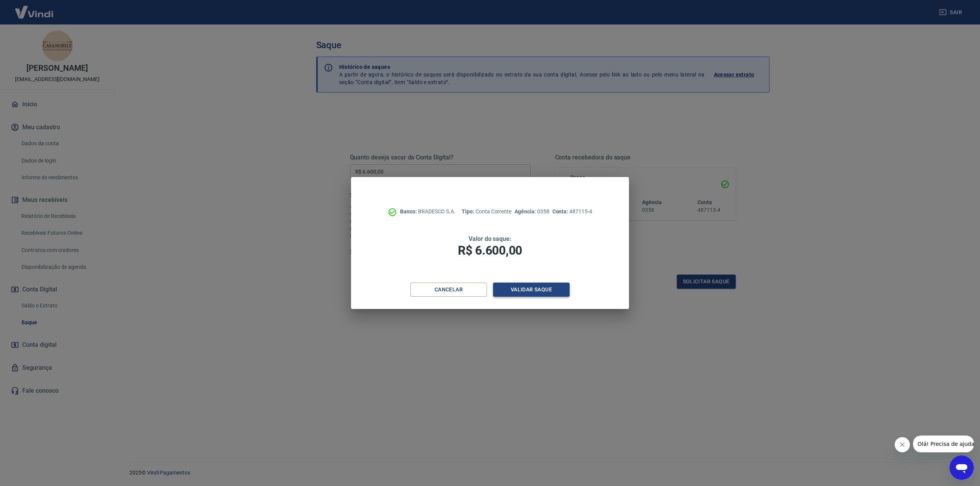 The height and width of the screenshot is (486, 980). What do you see at coordinates (572, 211) in the screenshot?
I see `p: 487115-4` at bounding box center [572, 211].